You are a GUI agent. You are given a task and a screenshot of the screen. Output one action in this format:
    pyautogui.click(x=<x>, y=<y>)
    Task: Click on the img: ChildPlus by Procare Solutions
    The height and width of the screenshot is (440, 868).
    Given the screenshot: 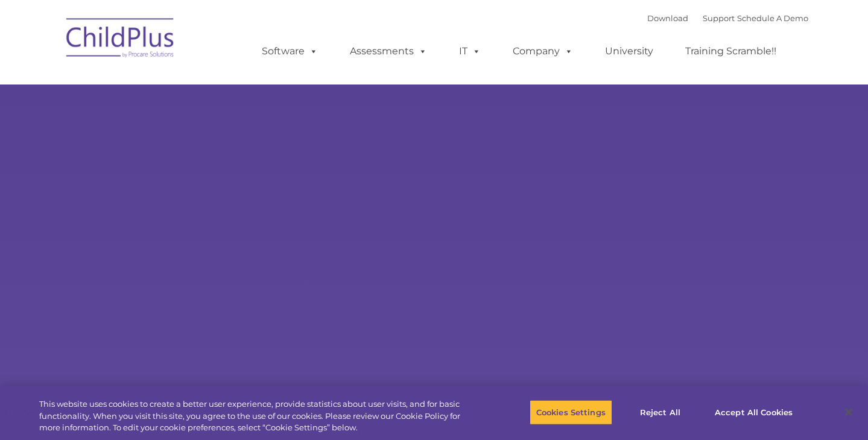 What is the action you would take?
    pyautogui.click(x=121, y=40)
    